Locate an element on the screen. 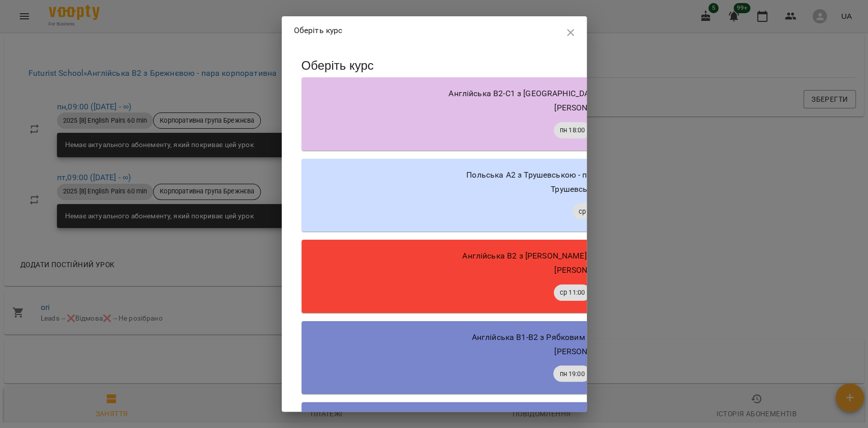  p: Оберіть курс is located at coordinates (318, 31).